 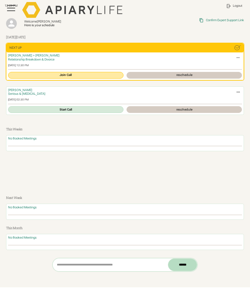 I want to click on a: Start Call, so click(x=66, y=110).